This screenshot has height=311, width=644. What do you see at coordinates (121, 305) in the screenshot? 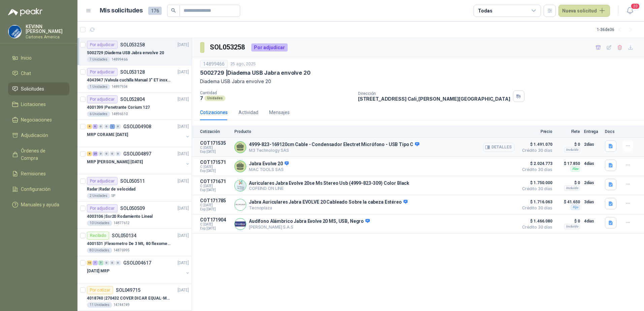
I see `p: 14744749` at bounding box center [121, 305].